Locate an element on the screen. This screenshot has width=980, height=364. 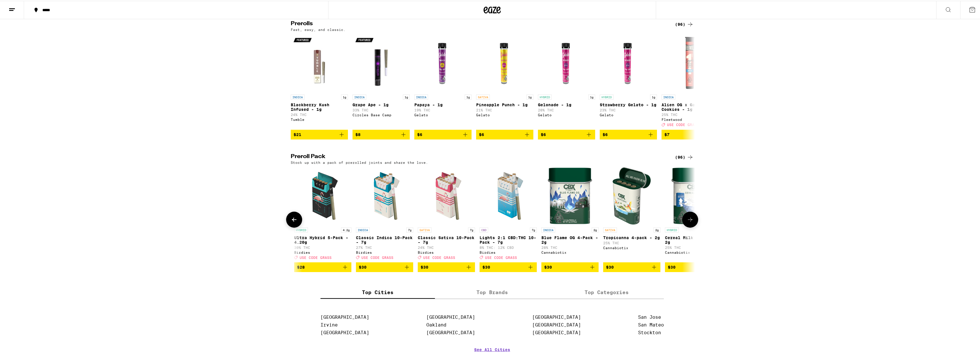
p: CBD is located at coordinates (484, 229).